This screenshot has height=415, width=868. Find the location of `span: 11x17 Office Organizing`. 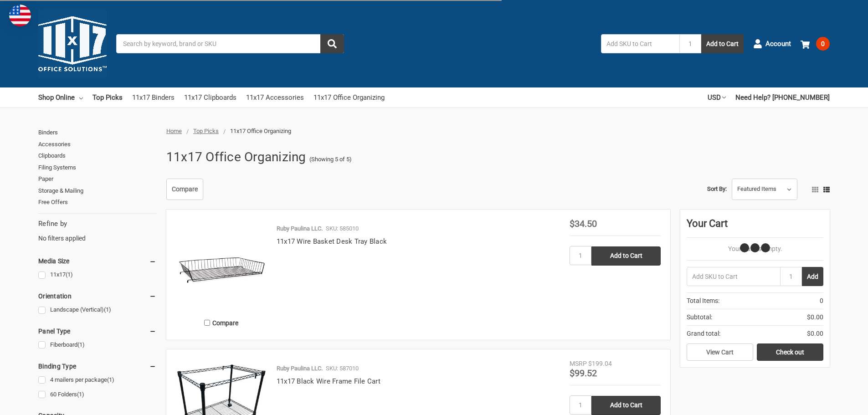

span: 11x17 Office Organizing is located at coordinates (261, 131).